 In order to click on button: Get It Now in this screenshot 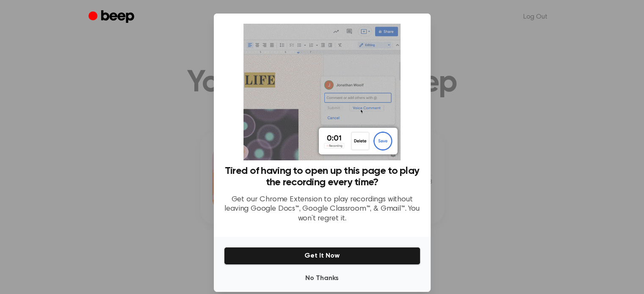, I will do `click(322, 256)`.